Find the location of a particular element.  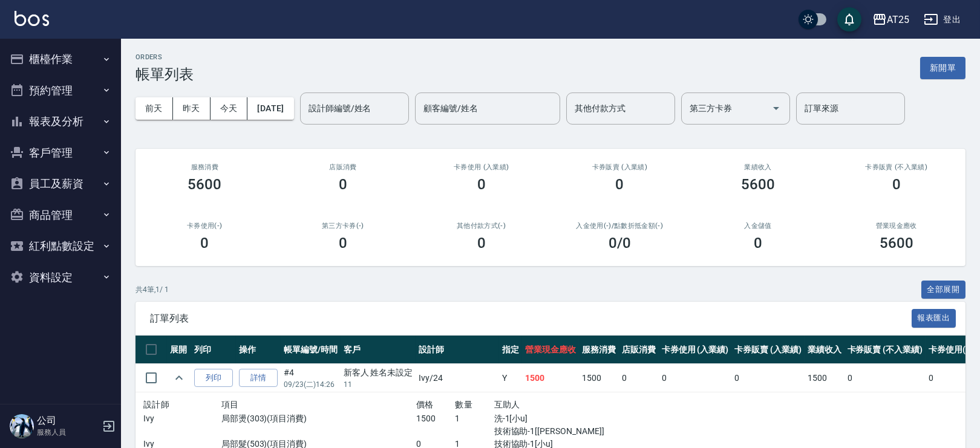

th: 操作 is located at coordinates (259, 350).